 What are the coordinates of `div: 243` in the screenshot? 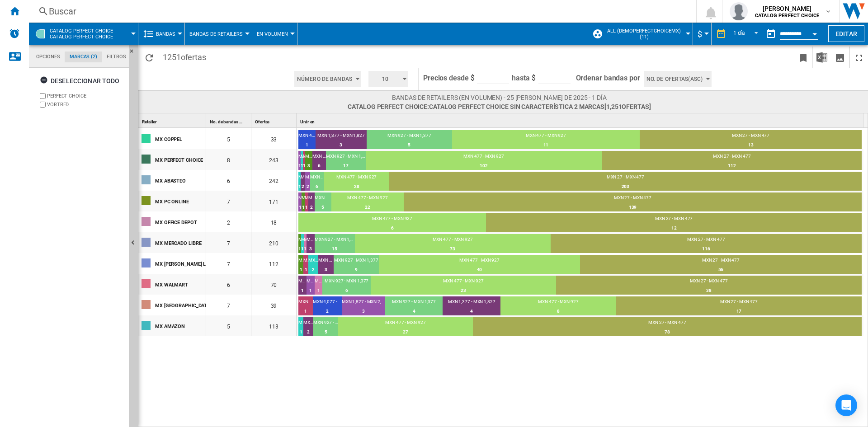 It's located at (274, 160).